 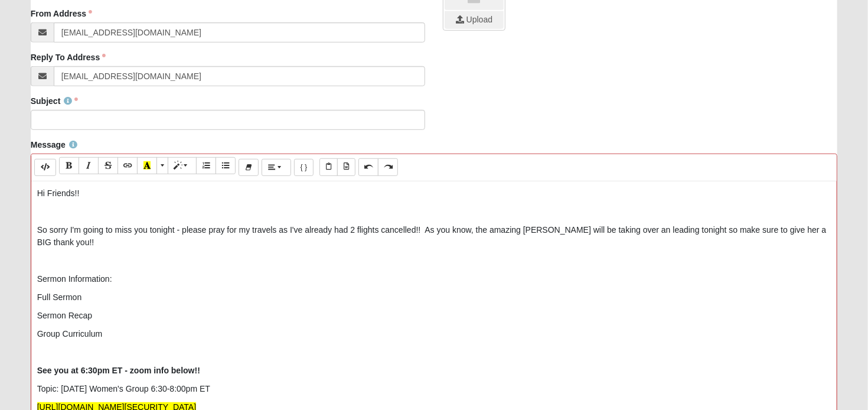 I want to click on button: Paste Text, so click(x=328, y=167).